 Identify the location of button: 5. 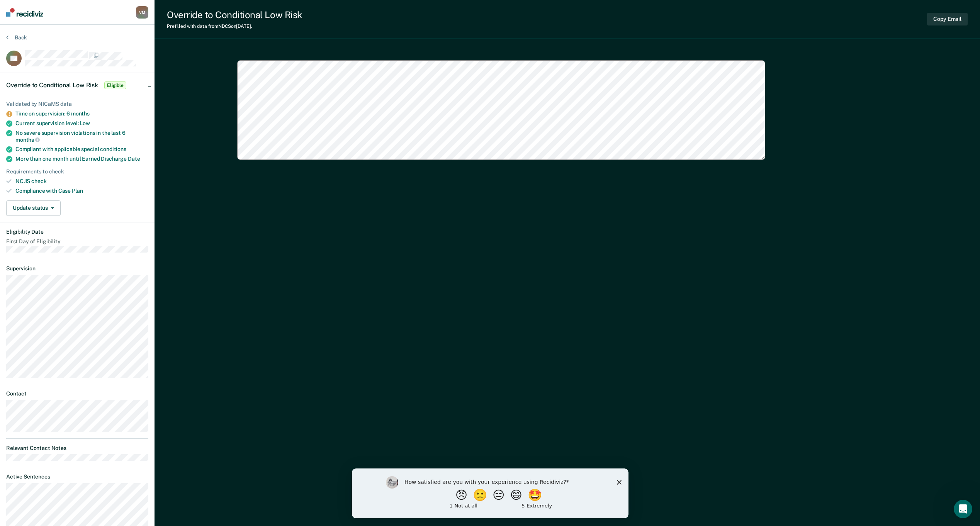
(183, 27).